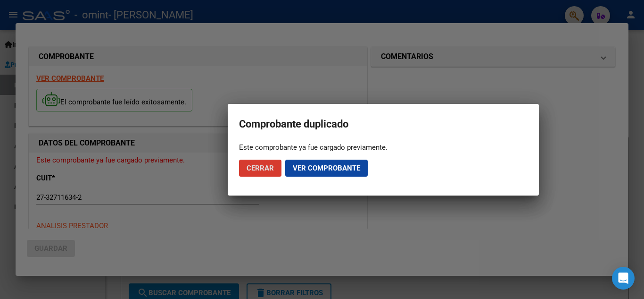 The height and width of the screenshot is (299, 644). What do you see at coordinates (260, 168) in the screenshot?
I see `span: Cerrar` at bounding box center [260, 168].